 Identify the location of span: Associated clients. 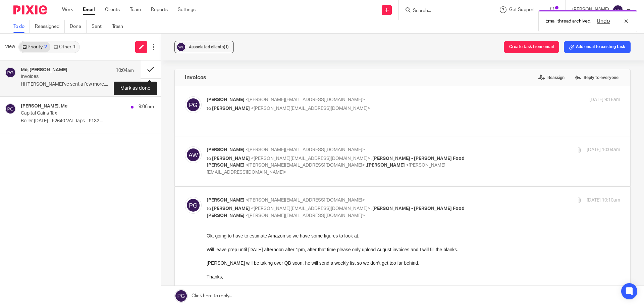
(209, 47).